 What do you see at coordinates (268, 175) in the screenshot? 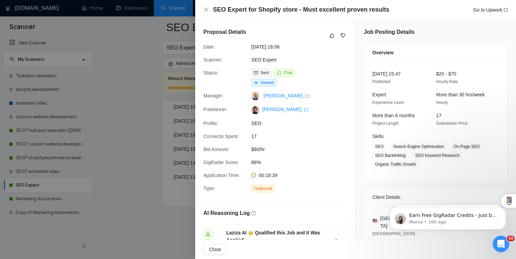
I see `span: 00:18:39` at bounding box center [268, 175].